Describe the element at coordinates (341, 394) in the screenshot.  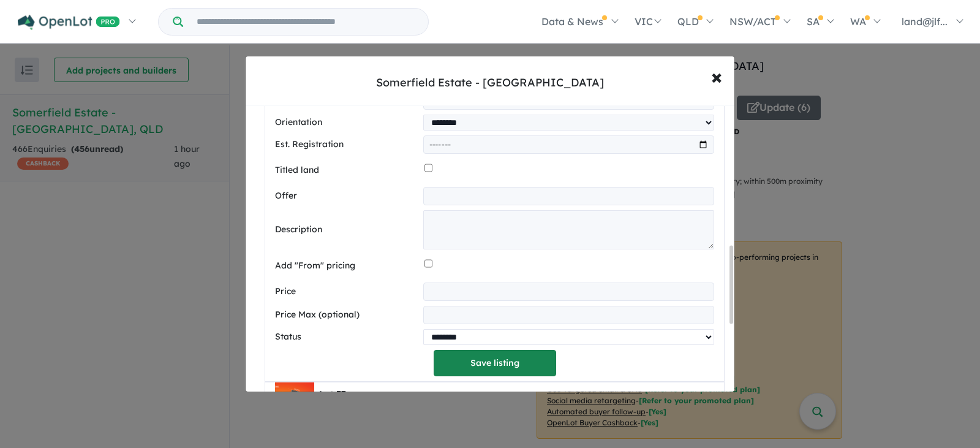
I see `span: 37` at that location.